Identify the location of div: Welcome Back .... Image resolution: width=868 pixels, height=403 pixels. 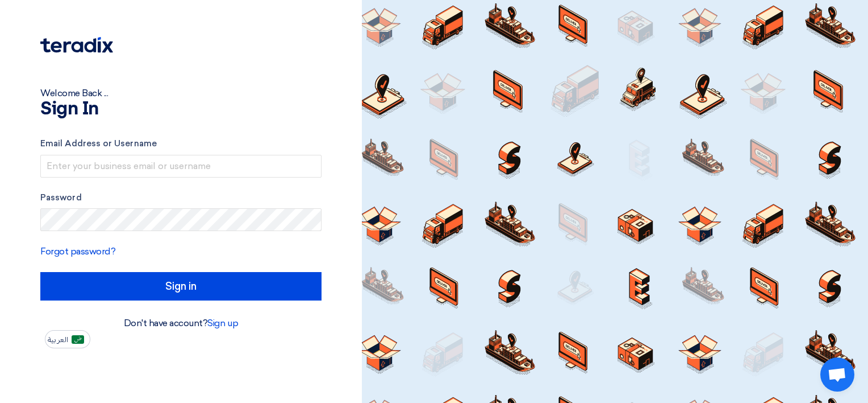
(181, 94).